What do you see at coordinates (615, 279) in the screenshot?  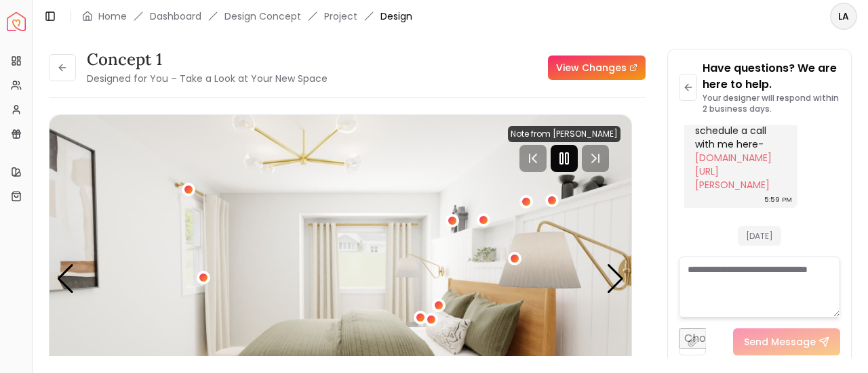 I see `div: Next slide` at bounding box center [615, 279].